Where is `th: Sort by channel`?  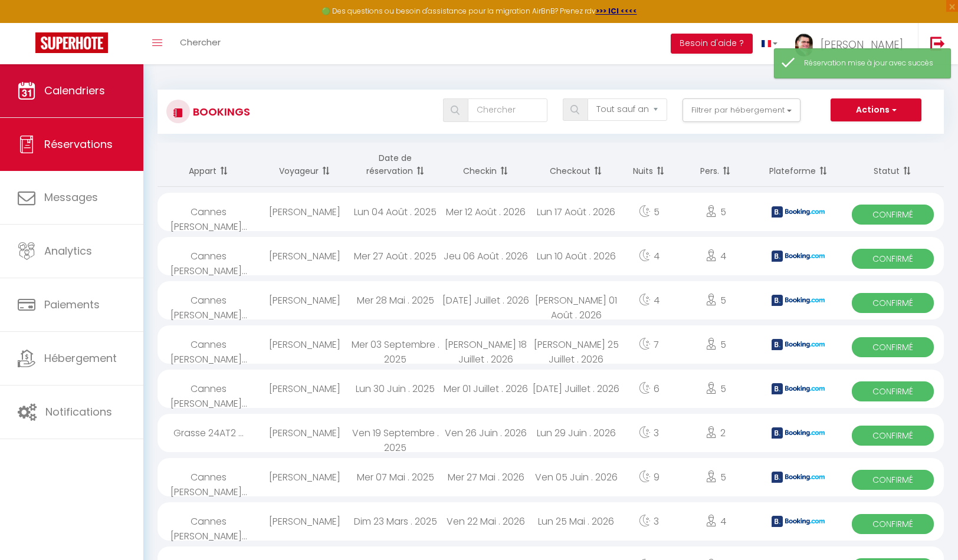
th: Sort by channel is located at coordinates (798, 164).